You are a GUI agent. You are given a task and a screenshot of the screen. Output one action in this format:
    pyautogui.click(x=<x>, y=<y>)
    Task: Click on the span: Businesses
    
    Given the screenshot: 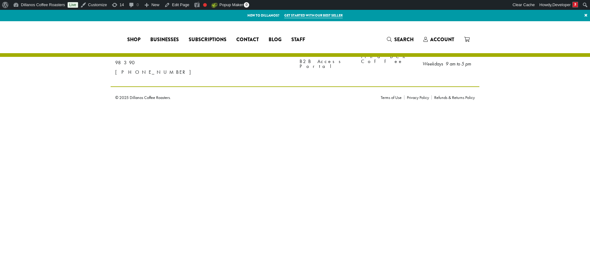 What is the action you would take?
    pyautogui.click(x=164, y=40)
    